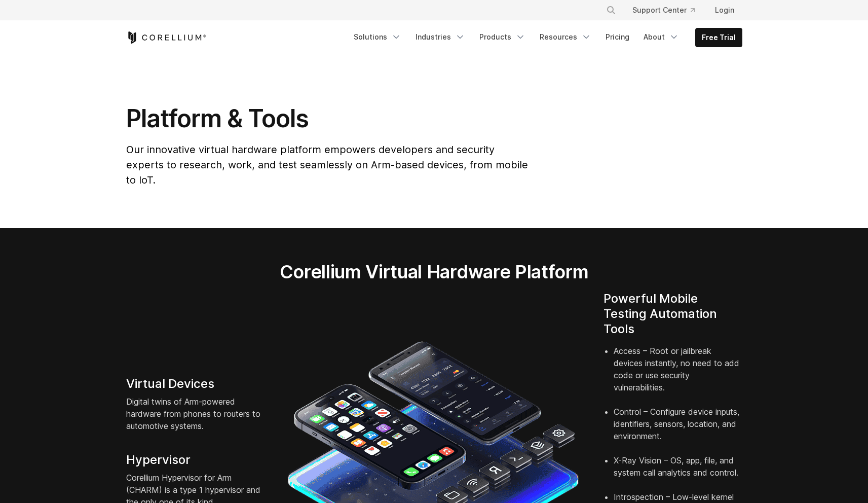 The height and width of the screenshot is (503, 868). Describe the element at coordinates (166, 37) in the screenshot. I see `a: Corellium Home` at that location.